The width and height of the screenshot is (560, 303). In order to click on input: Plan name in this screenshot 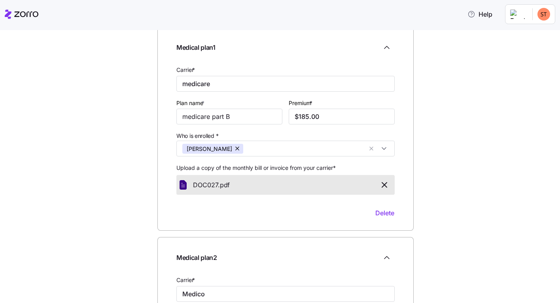, I will do `click(229, 117)`.